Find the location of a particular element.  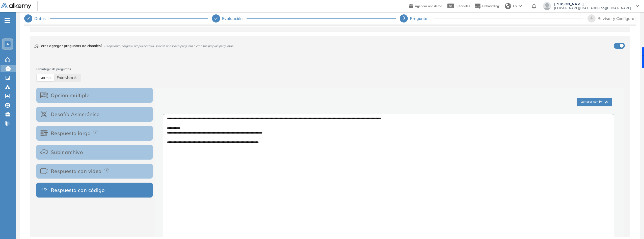

span: ¿Quieres agregar preguntas adicionales? is located at coordinates (68, 46).